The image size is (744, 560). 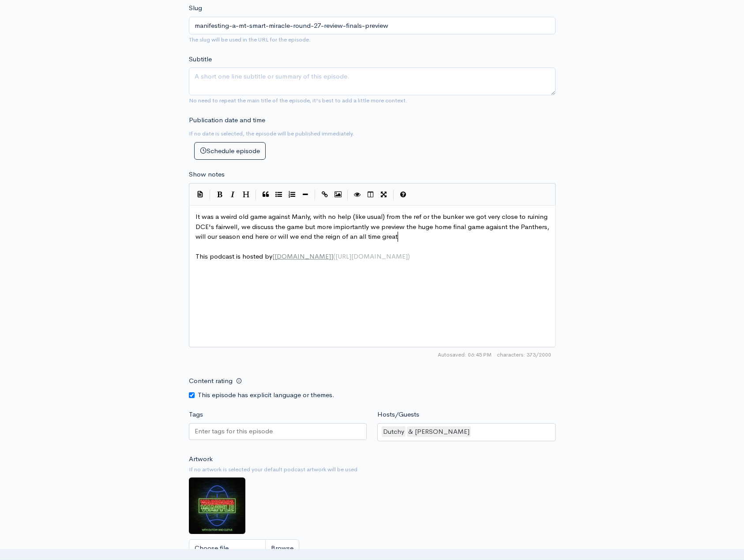 I want to click on button: Create Link, so click(x=325, y=195).